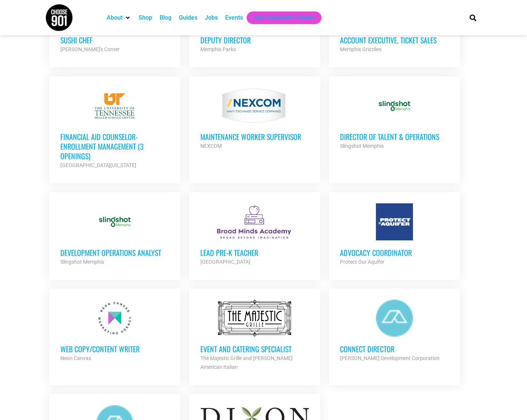  Describe the element at coordinates (115, 331) in the screenshot. I see `a: Web Copy/Content Writer Neon Canvas` at that location.